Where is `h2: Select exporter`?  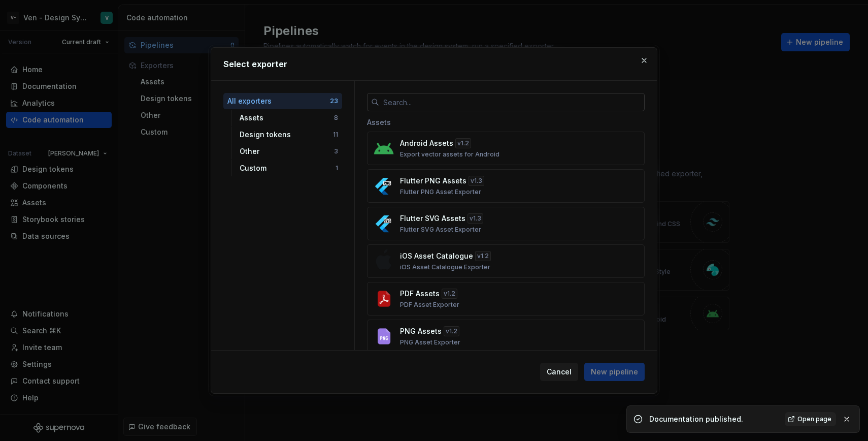
h2: Select exporter is located at coordinates (434, 64).